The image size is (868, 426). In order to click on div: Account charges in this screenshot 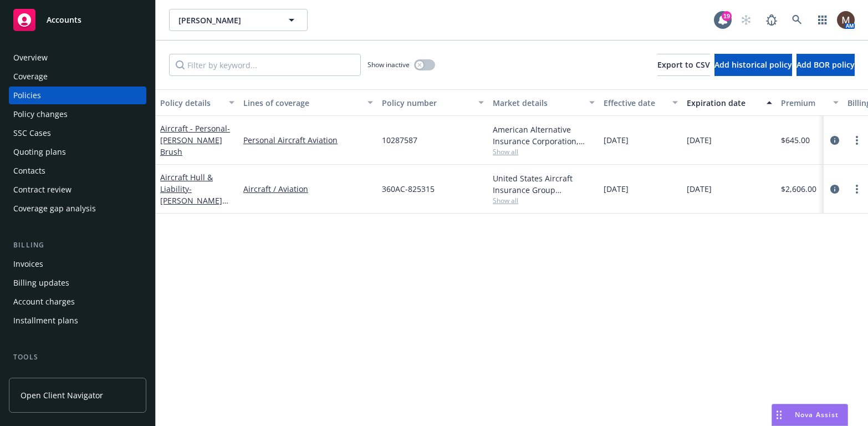, I will do `click(44, 302)`.